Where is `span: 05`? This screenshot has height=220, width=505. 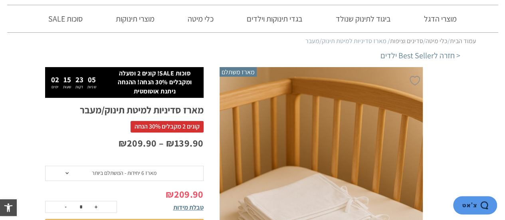 span: 05 is located at coordinates (92, 79).